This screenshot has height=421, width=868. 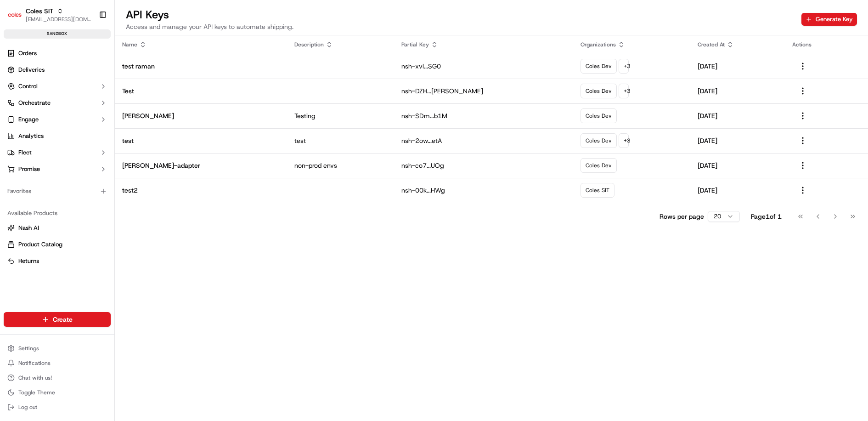 I want to click on p: nsh-00k...HWg, so click(x=484, y=190).